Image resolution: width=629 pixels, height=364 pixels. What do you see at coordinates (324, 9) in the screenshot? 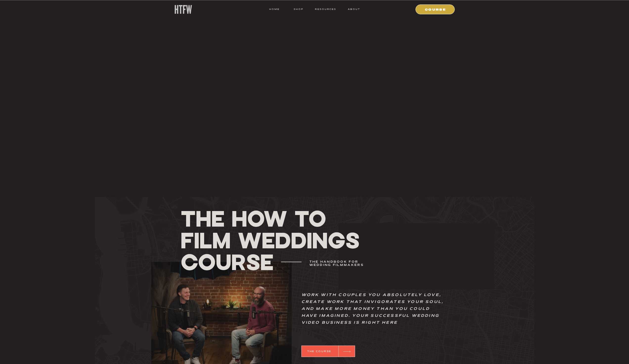
I see `nav: resources` at bounding box center [324, 9].